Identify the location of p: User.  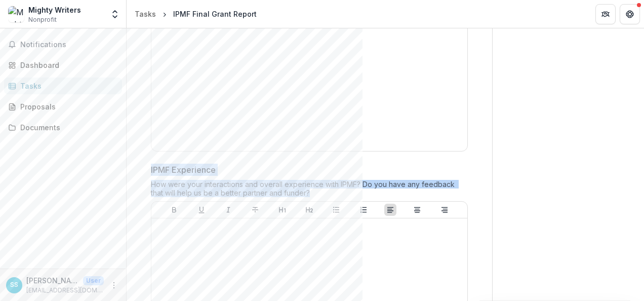
(94, 281).